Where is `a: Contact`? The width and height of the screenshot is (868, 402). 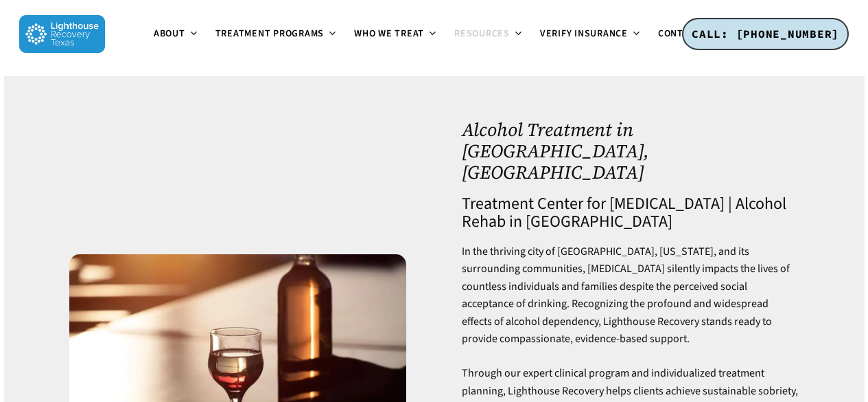
a: Contact is located at coordinates (687, 34).